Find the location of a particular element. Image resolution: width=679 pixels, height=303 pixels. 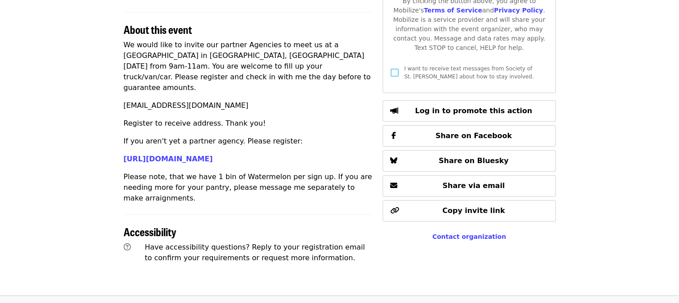

button: Share on Facebook is located at coordinates (468, 136).